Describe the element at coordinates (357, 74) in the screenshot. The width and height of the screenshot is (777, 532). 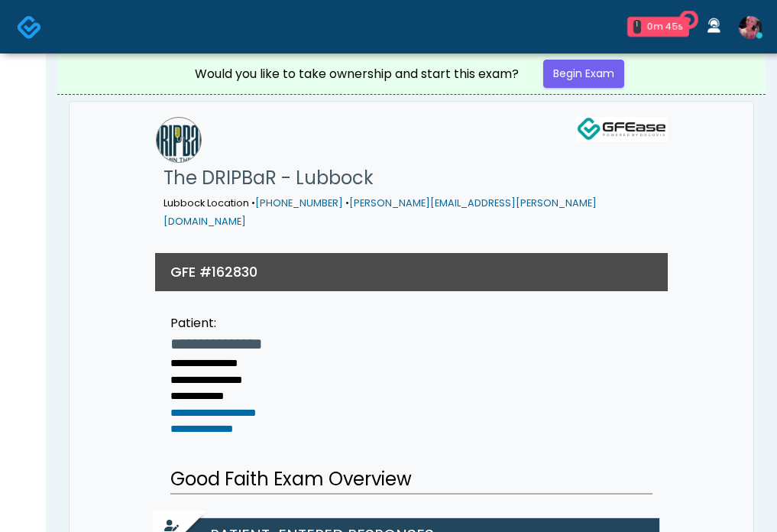
I see `div: Would you like to take ownership and start this exam?` at that location.